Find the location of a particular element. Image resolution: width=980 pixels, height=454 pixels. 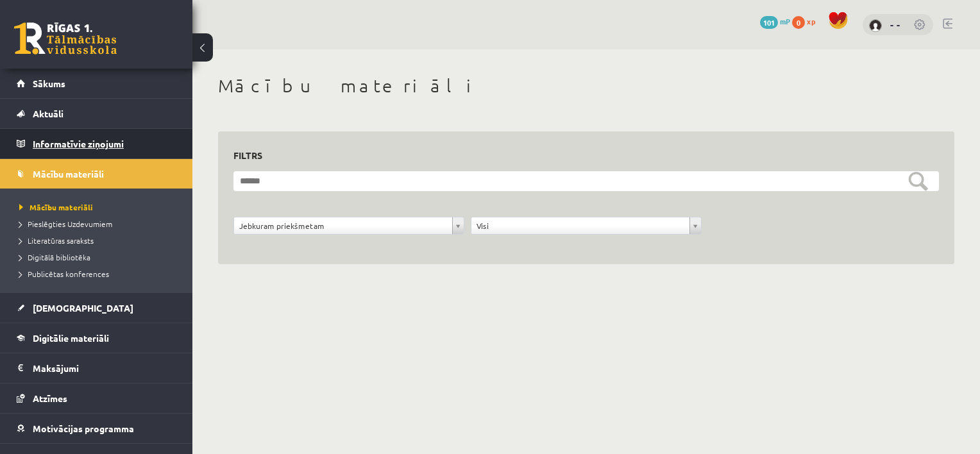

legend: Informatīvie ziņojumi is located at coordinates (104, 144).